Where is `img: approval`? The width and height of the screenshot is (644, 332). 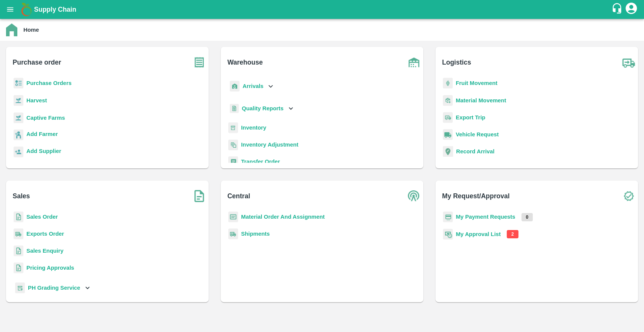
img: approval is located at coordinates (448, 234).